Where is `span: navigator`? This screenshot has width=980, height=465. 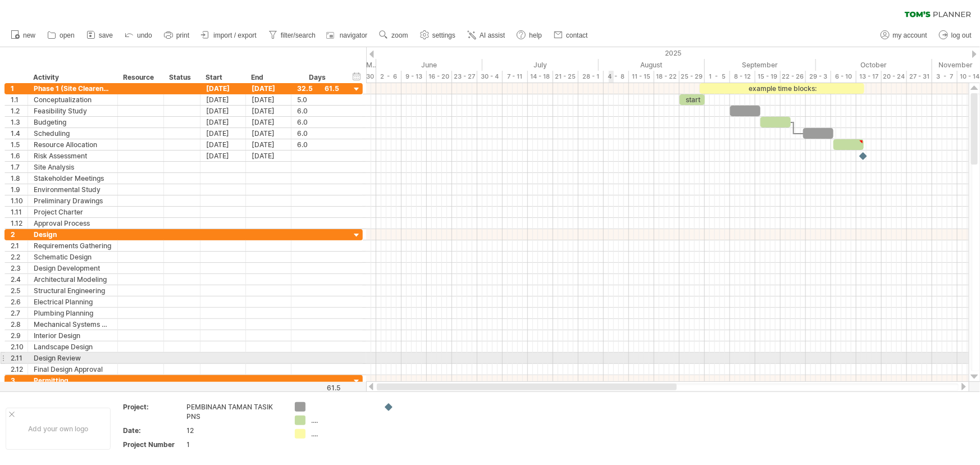 span: navigator is located at coordinates (353, 35).